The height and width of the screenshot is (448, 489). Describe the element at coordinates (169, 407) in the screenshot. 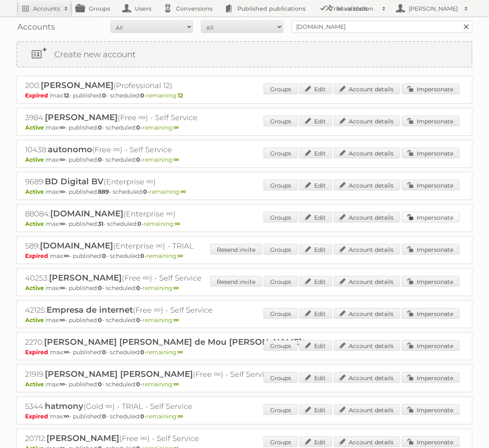

I see `h2: 5344: (Gold ∞) - TRIAL - Self Service` at that location.